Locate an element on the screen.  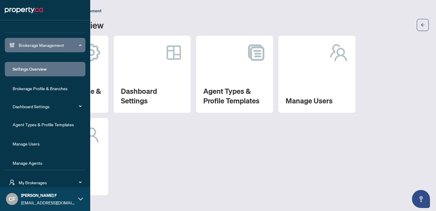
a: Settings Overview is located at coordinates (29, 69).